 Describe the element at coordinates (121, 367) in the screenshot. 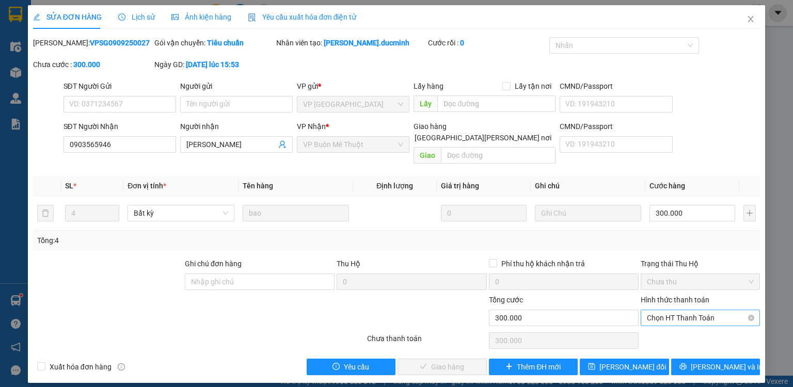

I see `span: info-circle` at that location.